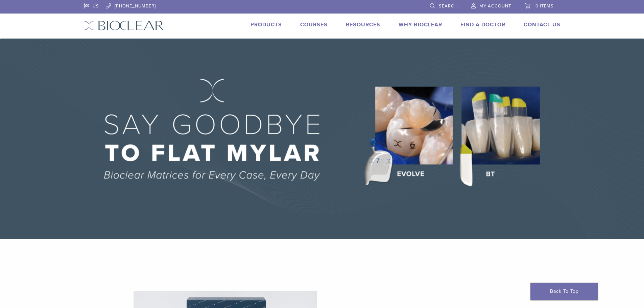  I want to click on a: Products, so click(266, 25).